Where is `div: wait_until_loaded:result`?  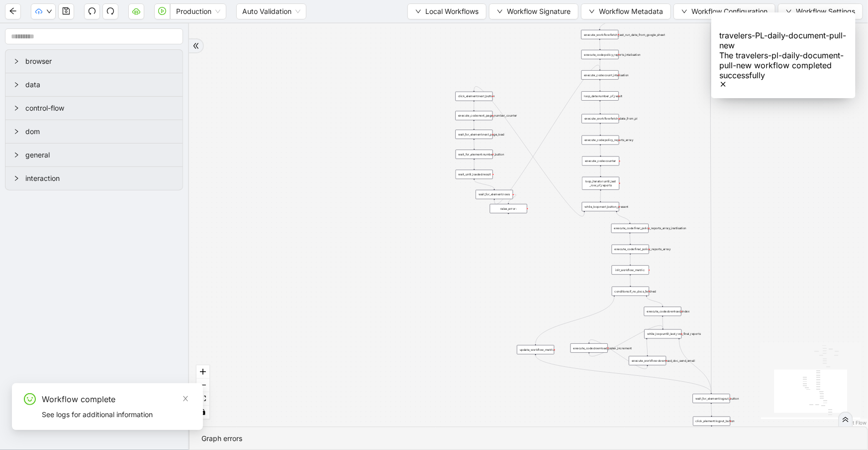
div: wait_until_loaded:result is located at coordinates (474, 174).